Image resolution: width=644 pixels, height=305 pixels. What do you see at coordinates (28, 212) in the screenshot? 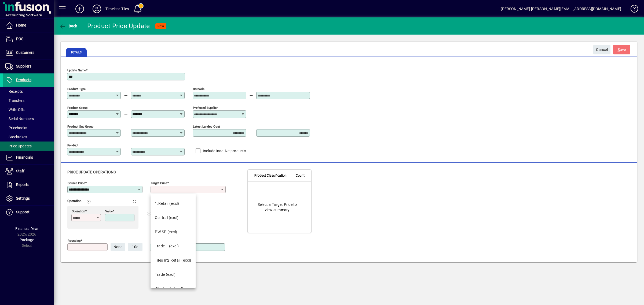
I see `a: Support` at bounding box center [28, 212].